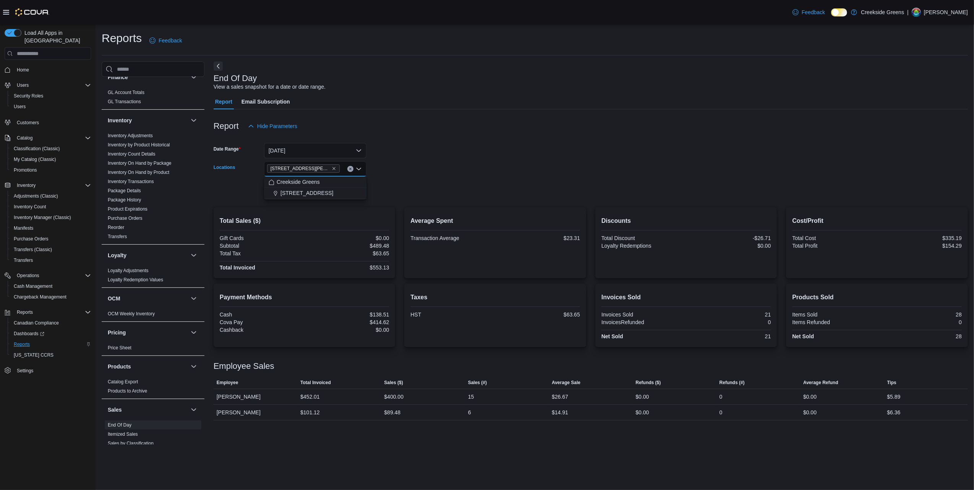 This screenshot has height=490, width=974. I want to click on a: Itemized Sales, so click(123, 434).